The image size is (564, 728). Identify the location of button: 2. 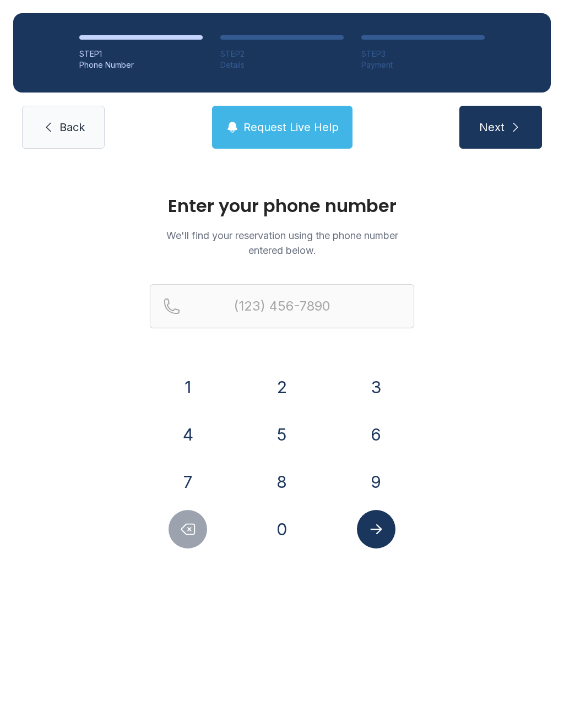
(282, 387).